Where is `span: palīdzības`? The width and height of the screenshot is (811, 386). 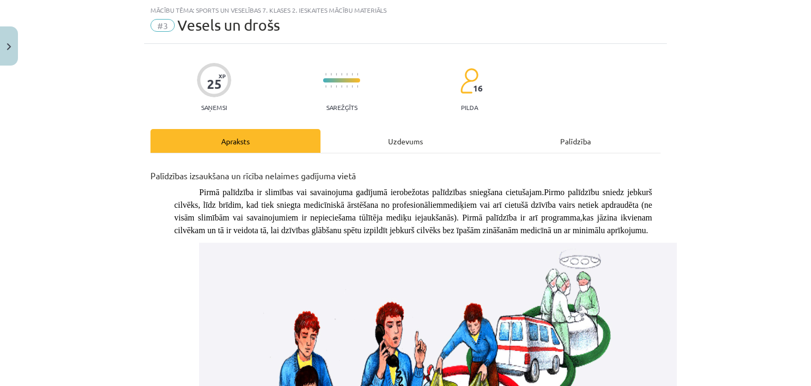 span: palīdzības is located at coordinates (450, 192).